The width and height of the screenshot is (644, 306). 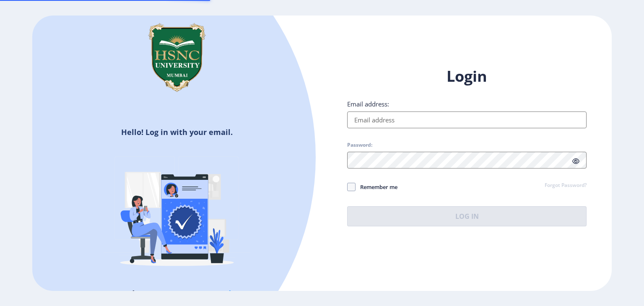 What do you see at coordinates (377, 187) in the screenshot?
I see `span: Remember me` at bounding box center [377, 187].